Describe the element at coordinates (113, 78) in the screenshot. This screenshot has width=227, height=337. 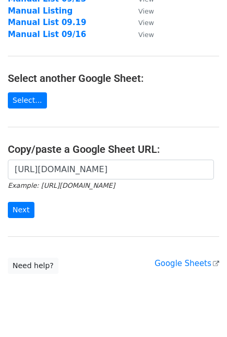
I see `h4: Select another Google Sheet:` at that location.